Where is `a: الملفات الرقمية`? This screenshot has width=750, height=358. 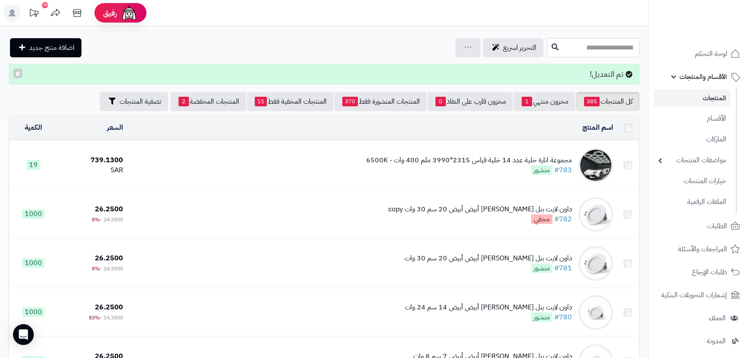 a: الملفات الرقمية is located at coordinates (692, 202).